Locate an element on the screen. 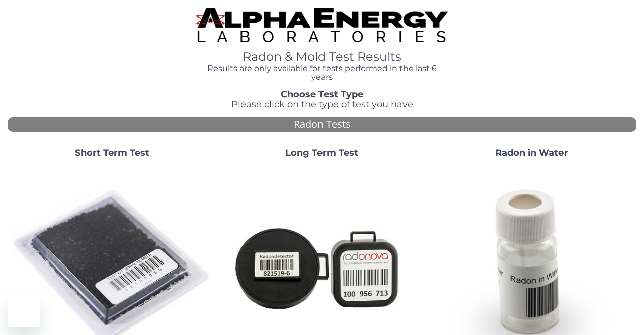 The height and width of the screenshot is (335, 644). strong: Radon in Water is located at coordinates (531, 153).